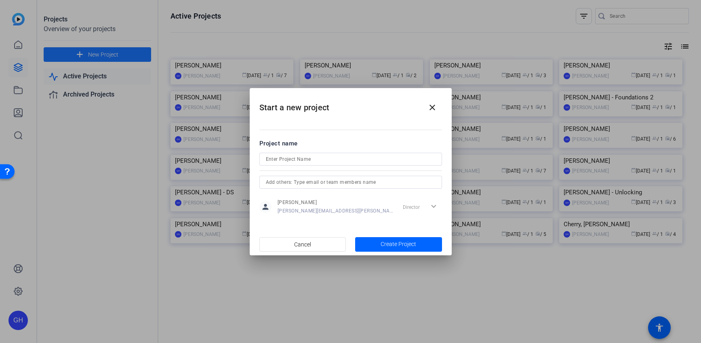 Image resolution: width=701 pixels, height=343 pixels. Describe the element at coordinates (350, 104) in the screenshot. I see `h2: Start a new project` at that location.